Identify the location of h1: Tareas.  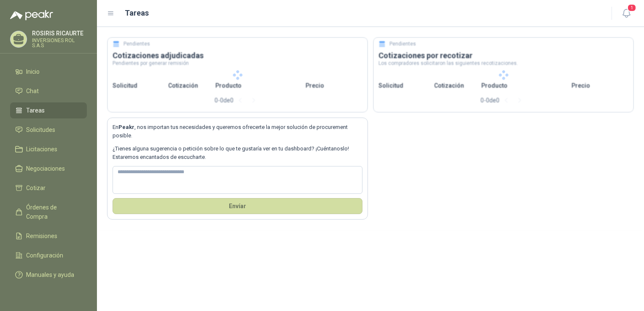
(137, 13).